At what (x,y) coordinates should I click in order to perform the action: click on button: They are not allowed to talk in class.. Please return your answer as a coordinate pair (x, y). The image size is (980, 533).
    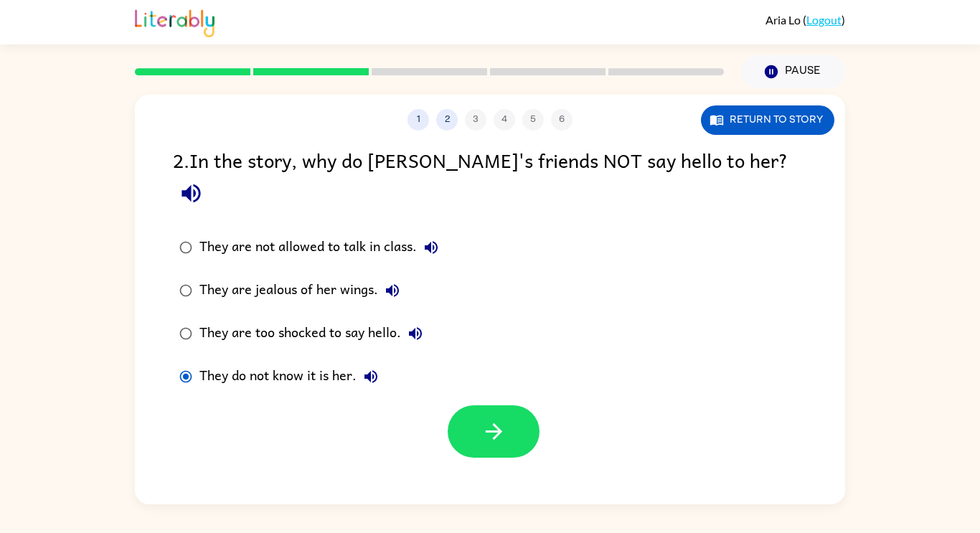
    Looking at the image, I should click on (431, 247).